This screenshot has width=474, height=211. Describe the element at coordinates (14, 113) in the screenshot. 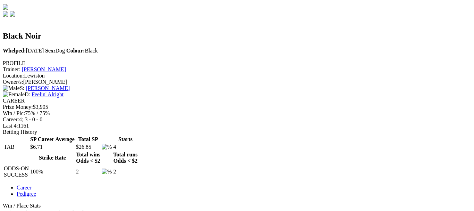

I see `span: Win / Plc:` at that location.